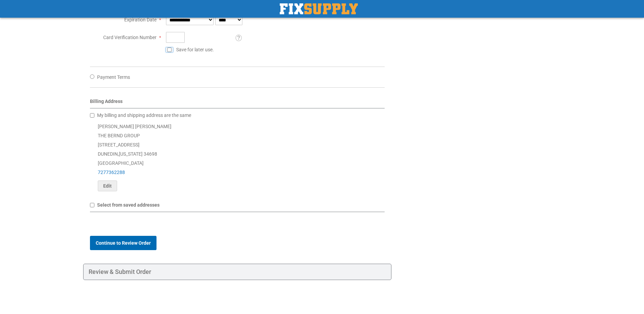 The height and width of the screenshot is (314, 644). What do you see at coordinates (111, 172) in the screenshot?
I see `a: 7277362288` at bounding box center [111, 172].